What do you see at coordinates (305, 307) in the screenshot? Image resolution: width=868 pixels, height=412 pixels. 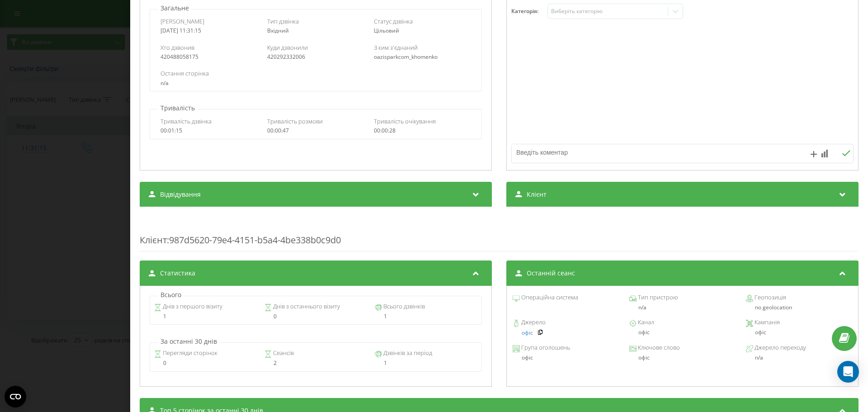 I see `span: Днів з останнього візиту` at bounding box center [305, 307].